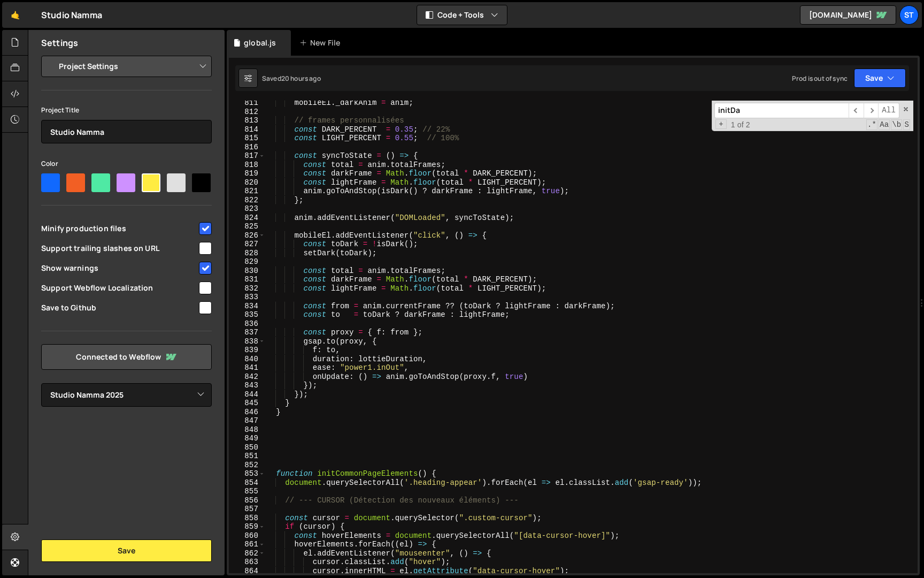 This screenshot has width=924, height=578. Describe the element at coordinates (781, 110) in the screenshot. I see `input: Search for` at that location.